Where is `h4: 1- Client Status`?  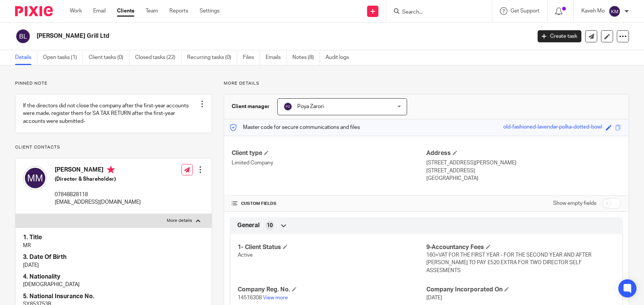 h4: 1- Client Status is located at coordinates (332, 247).